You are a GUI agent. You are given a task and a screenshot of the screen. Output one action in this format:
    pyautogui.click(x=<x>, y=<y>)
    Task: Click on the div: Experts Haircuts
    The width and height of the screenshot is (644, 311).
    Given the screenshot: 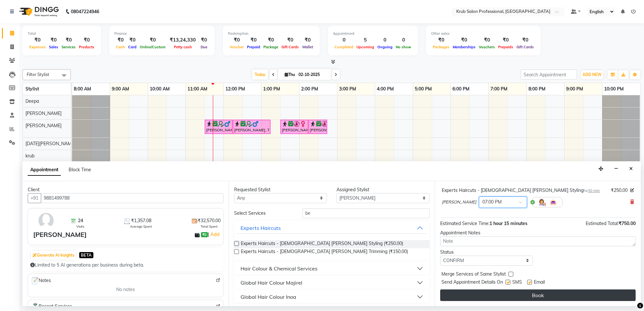 What is the action you would take?
    pyautogui.click(x=261, y=228)
    